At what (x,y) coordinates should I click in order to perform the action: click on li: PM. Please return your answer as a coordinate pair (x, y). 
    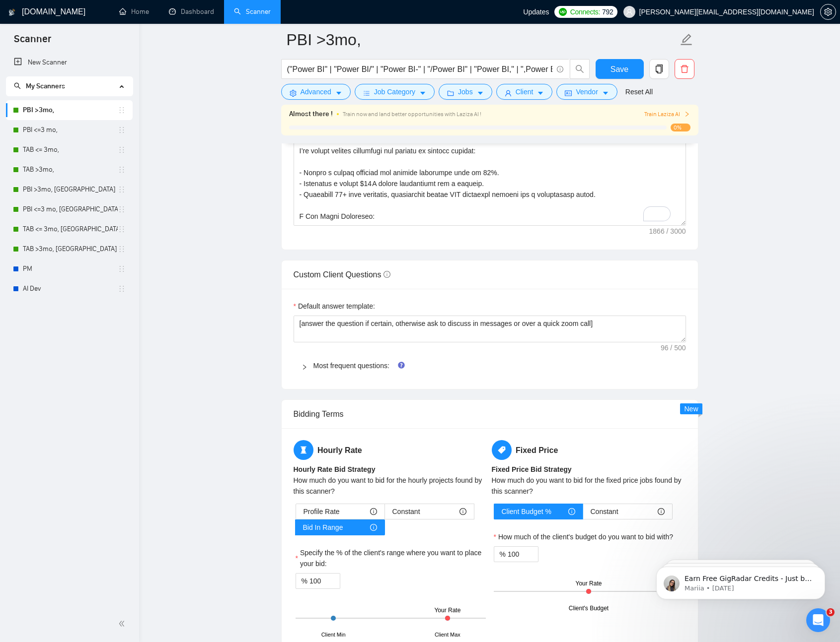
    Looking at the image, I should click on (69, 269).